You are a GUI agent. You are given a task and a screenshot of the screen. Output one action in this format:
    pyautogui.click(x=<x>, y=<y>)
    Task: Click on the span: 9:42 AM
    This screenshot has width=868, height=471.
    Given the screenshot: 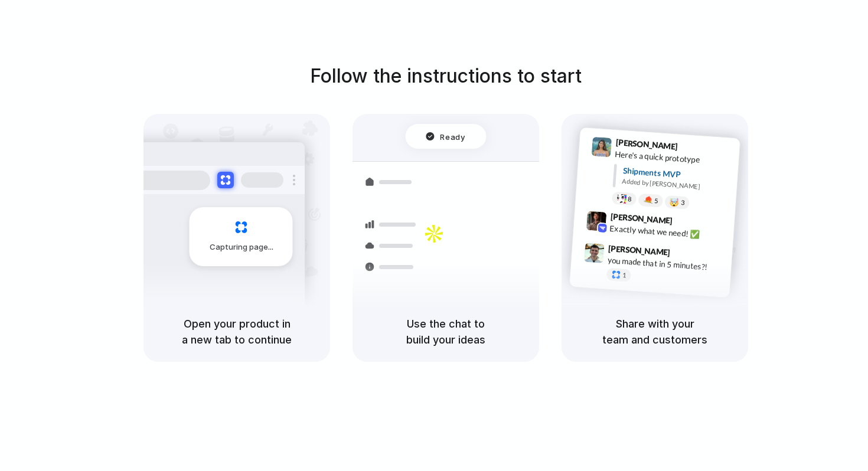 What is the action you would take?
    pyautogui.click(x=688, y=223)
    